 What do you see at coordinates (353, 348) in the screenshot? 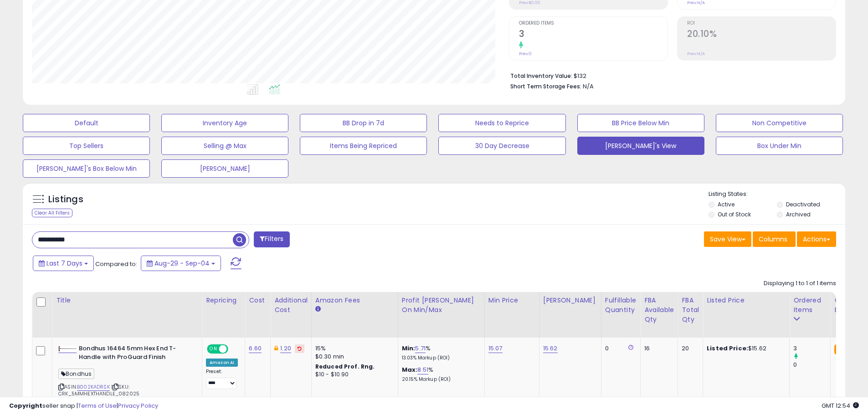
I see `div: 15%` at bounding box center [353, 348].